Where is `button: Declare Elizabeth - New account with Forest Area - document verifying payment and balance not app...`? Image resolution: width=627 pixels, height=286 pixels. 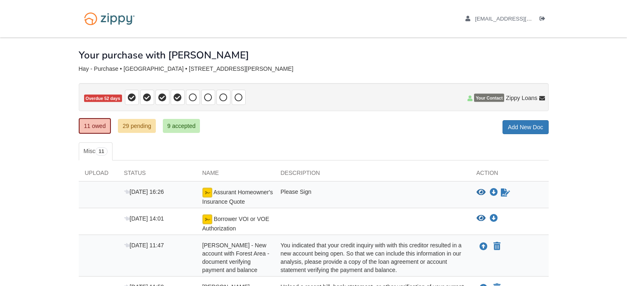
button: Declare Elizabeth - New account with Forest Area - document verifying payment and balance not app... is located at coordinates (496, 247).